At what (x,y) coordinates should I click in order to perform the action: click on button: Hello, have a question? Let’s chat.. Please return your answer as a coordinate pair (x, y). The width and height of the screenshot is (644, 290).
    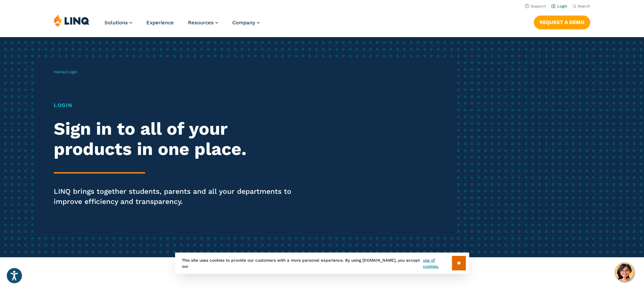
    Looking at the image, I should click on (624, 272).